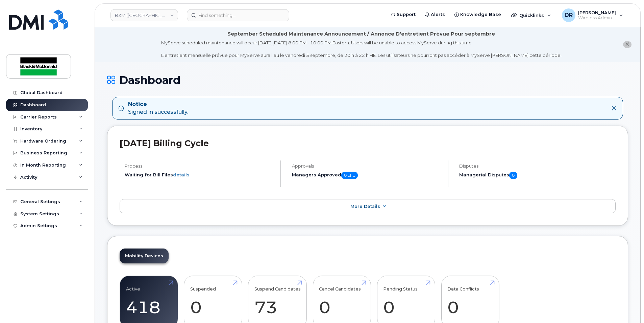 This screenshot has height=323, width=644. Describe the element at coordinates (349, 175) in the screenshot. I see `span: 0 of 1` at that location.